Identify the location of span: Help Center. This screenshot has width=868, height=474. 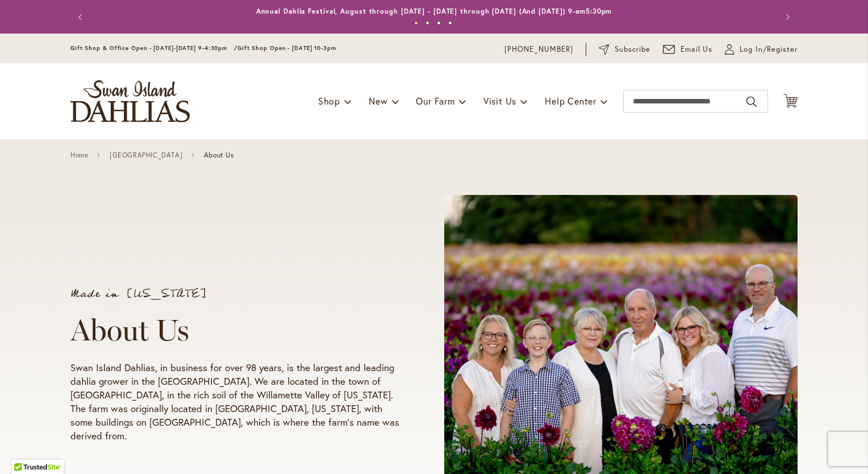
(570, 101).